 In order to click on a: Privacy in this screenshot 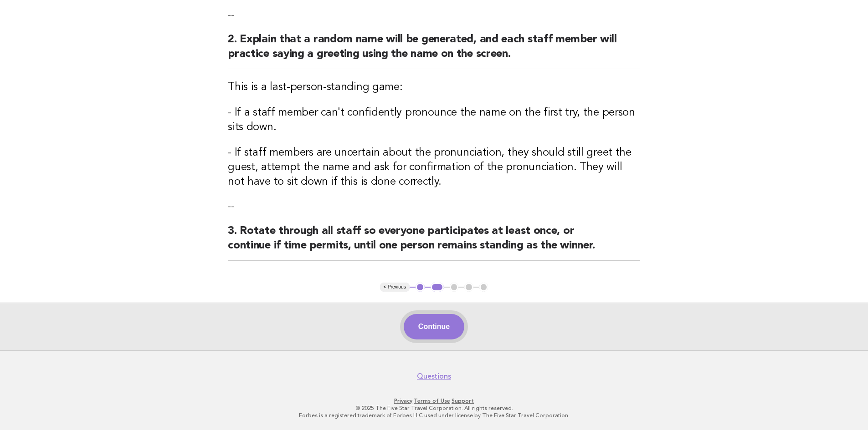, I will do `click(404, 401)`.